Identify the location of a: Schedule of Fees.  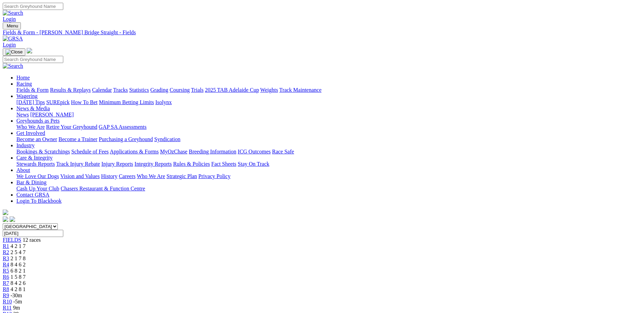
(89, 151).